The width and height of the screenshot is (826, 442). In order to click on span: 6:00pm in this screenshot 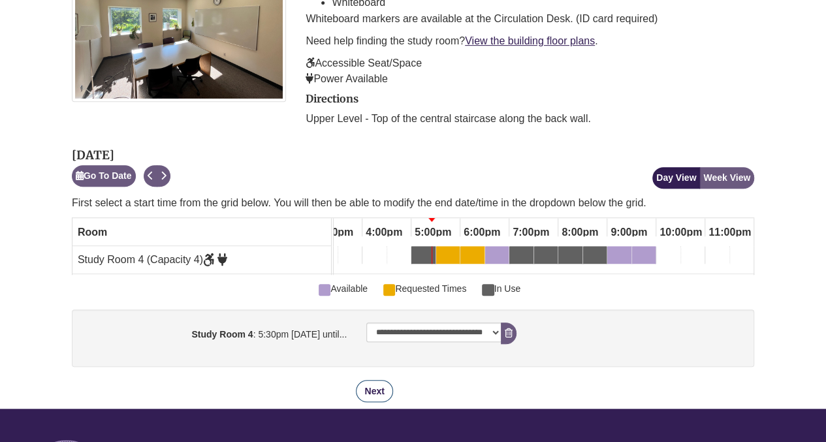, I will do `click(482, 232)`.